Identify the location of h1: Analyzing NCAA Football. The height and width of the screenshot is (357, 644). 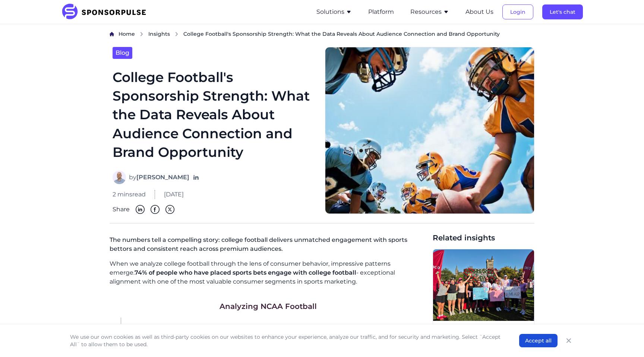
(268, 306).